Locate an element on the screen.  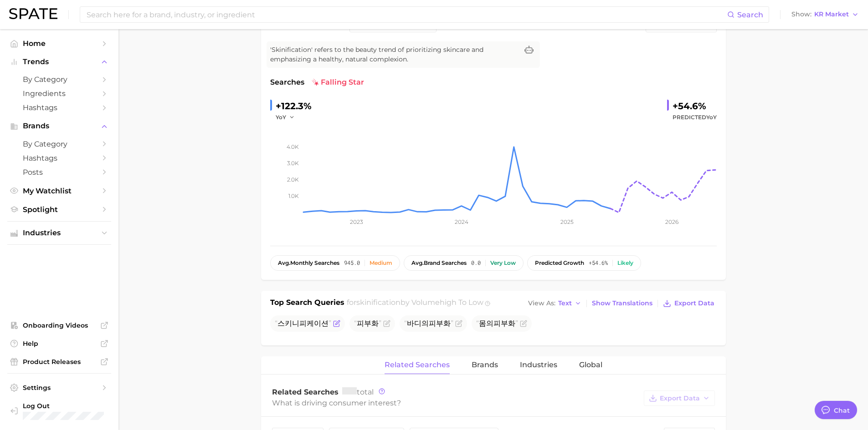
span: 몸의피부화 is located at coordinates (497, 323).